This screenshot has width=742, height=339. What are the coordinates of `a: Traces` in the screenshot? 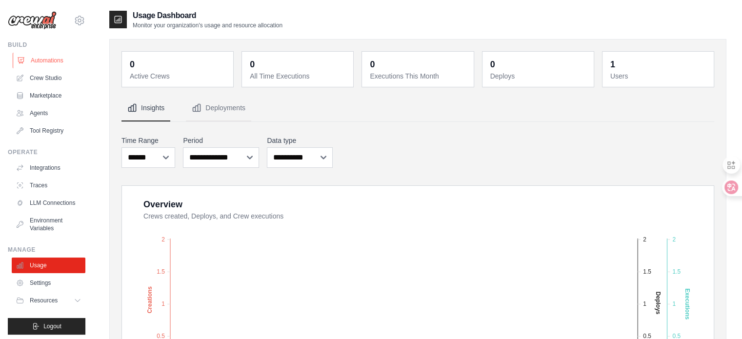 It's located at (48, 185).